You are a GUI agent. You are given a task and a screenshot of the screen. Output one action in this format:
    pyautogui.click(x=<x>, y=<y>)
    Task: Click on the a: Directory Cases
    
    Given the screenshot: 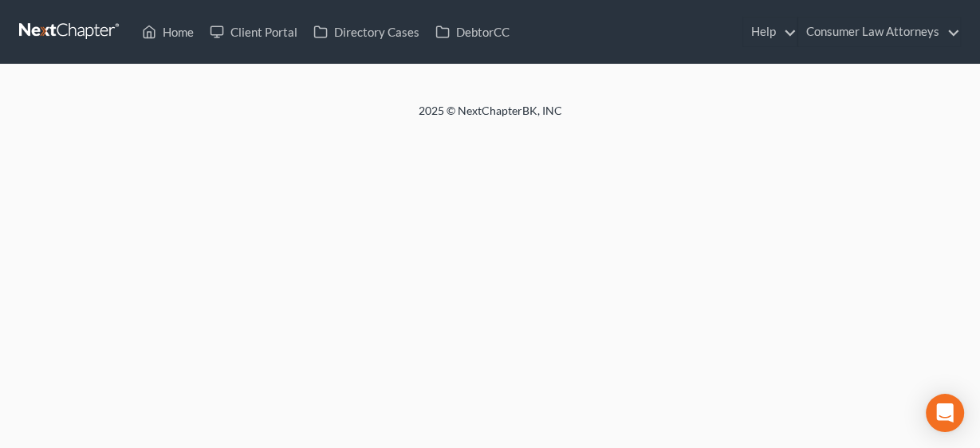 What is the action you would take?
    pyautogui.click(x=366, y=32)
    